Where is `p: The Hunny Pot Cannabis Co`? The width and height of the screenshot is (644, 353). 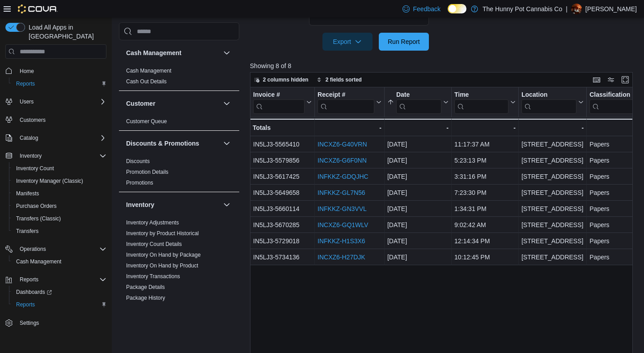
p: The Hunny Pot Cannabis Co is located at coordinates (522, 9).